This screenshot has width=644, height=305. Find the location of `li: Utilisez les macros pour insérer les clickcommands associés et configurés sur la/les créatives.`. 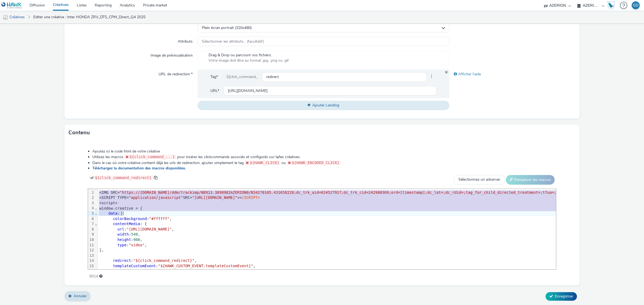

li: Utilisez les macros pour insérer les clickcommands associés et configurés sur la/les créatives. is located at coordinates (324, 157).